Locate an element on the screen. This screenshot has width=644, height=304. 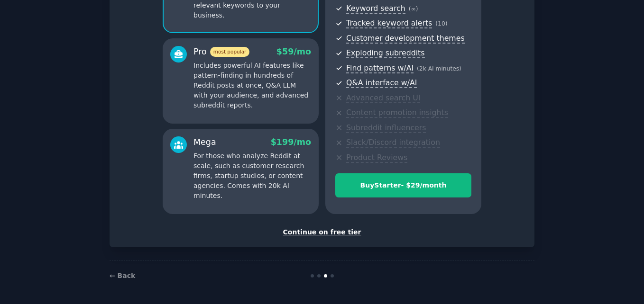
span: Find patterns w/AI is located at coordinates (380, 68).